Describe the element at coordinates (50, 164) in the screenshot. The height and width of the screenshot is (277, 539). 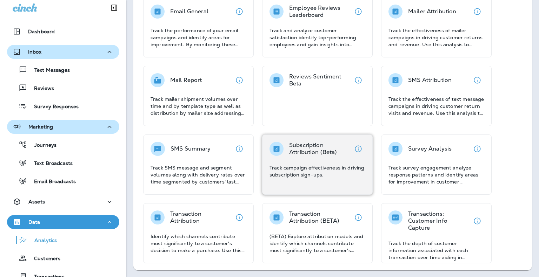
I see `p: Text Broadcasts` at that location.